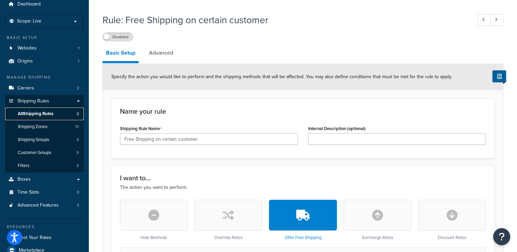 The width and height of the screenshot is (517, 252). I want to click on li: Shipping Rules, so click(44, 134).